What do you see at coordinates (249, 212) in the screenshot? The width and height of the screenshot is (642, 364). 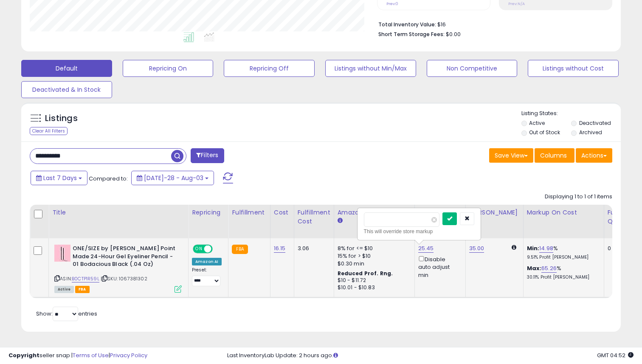 I see `div: Fulfillment` at bounding box center [249, 212].